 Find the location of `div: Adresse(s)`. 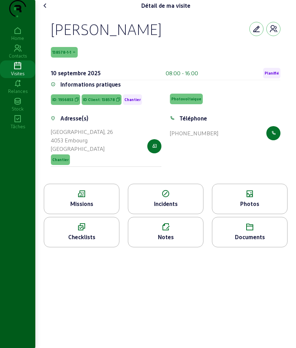

div: Adresse(s) is located at coordinates (74, 118).